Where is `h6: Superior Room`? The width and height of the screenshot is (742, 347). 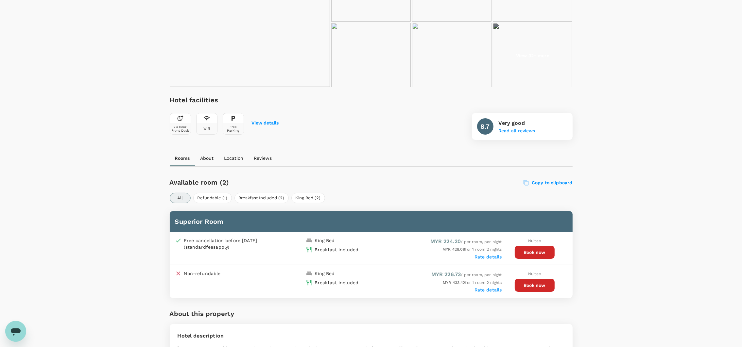
h6: Superior Room is located at coordinates (371, 222).